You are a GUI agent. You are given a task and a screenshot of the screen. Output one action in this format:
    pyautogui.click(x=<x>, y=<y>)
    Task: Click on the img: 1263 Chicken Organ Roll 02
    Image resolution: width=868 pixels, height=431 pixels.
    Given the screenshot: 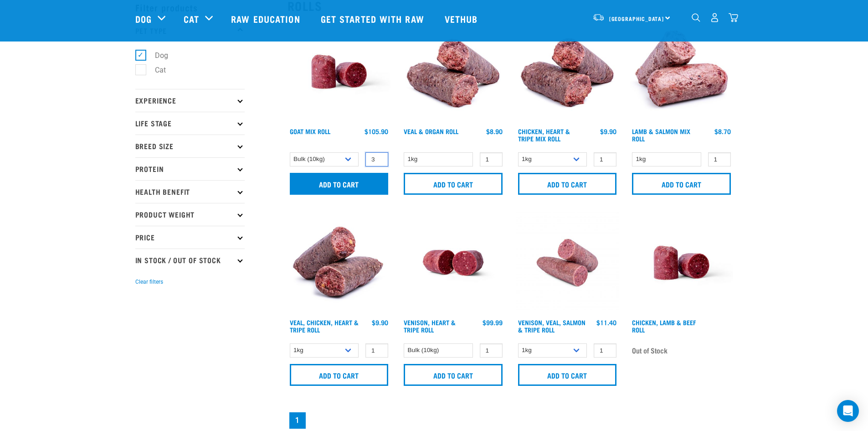 What is the action you would take?
    pyautogui.click(x=339, y=262)
    